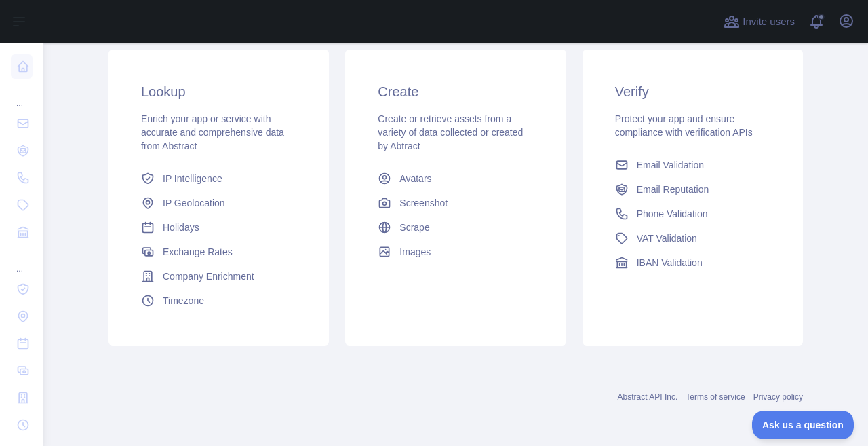  Describe the element at coordinates (208, 276) in the screenshot. I see `span: Company Enrichment` at that location.